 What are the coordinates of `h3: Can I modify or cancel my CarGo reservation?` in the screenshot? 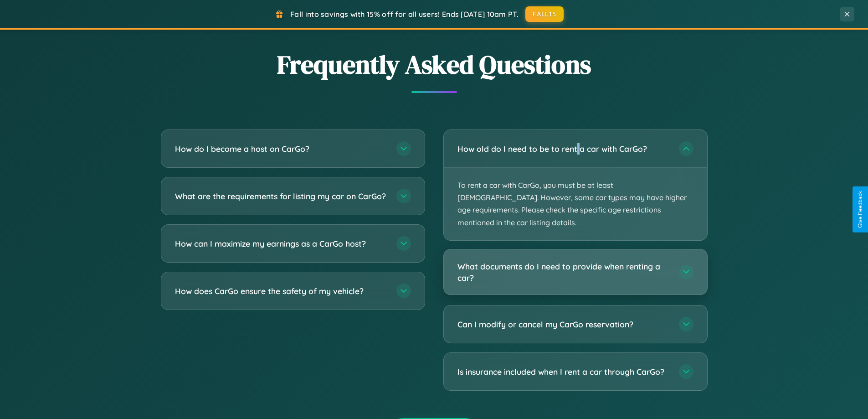 It's located at (563, 324).